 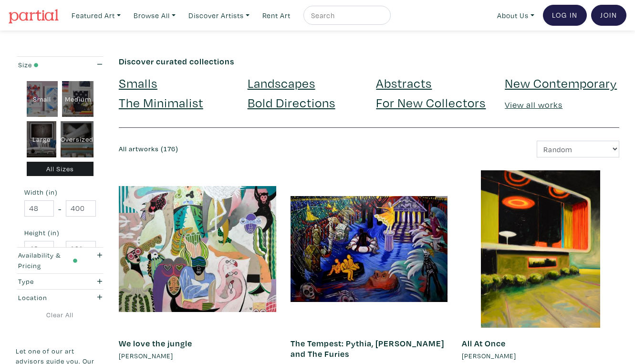 What do you see at coordinates (276, 15) in the screenshot?
I see `a: Rent Art` at bounding box center [276, 15].